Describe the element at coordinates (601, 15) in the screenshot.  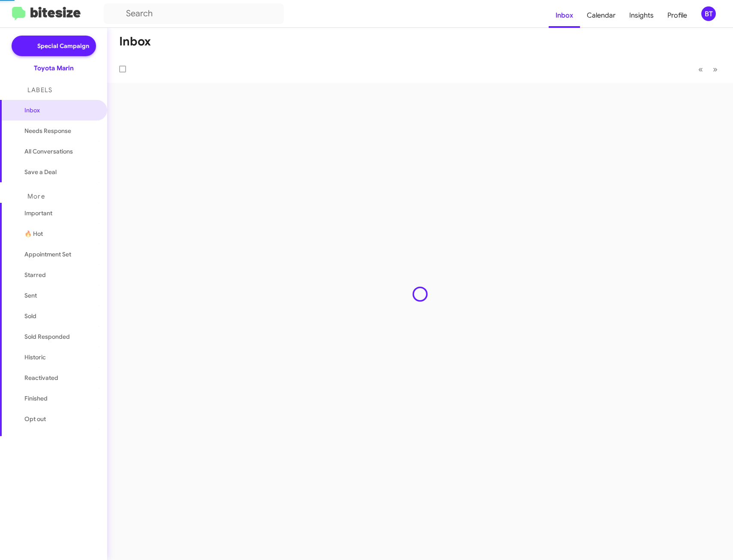
I see `span: Calendar` at that location.